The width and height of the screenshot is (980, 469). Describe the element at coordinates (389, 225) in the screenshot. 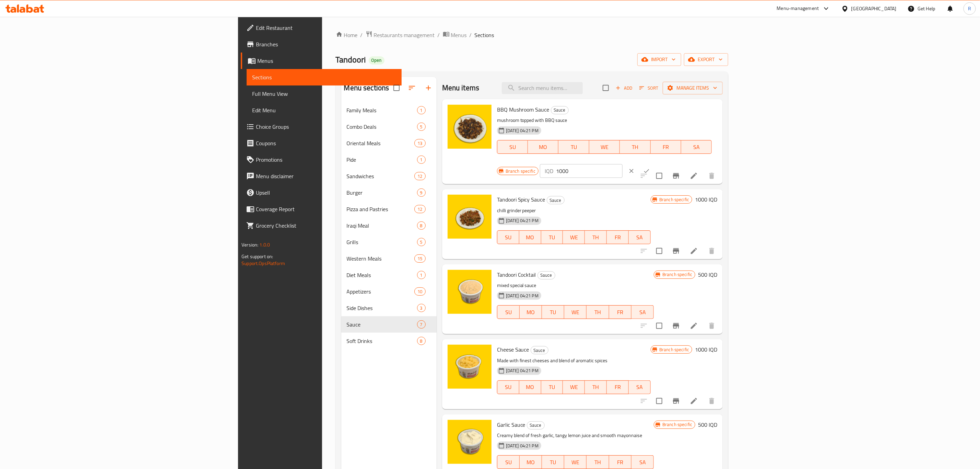

I see `nav: Menu sections` at that location.